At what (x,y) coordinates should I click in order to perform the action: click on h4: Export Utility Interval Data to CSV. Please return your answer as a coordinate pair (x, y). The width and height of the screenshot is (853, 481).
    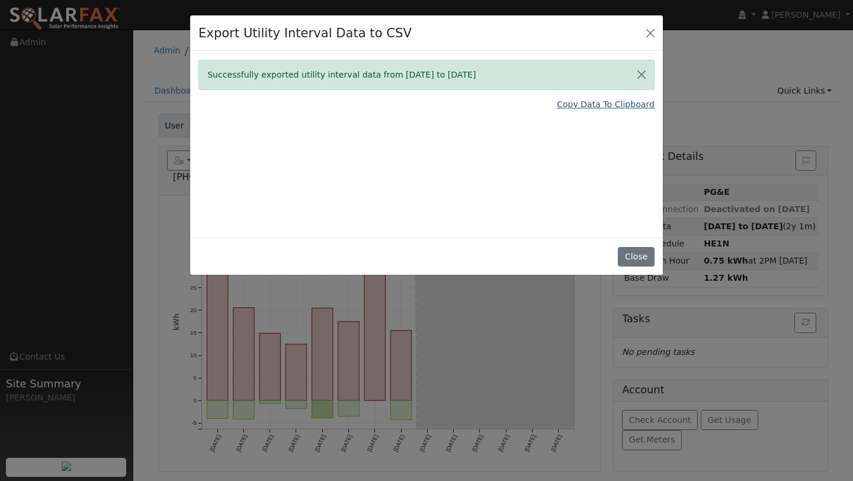
    Looking at the image, I should click on (305, 33).